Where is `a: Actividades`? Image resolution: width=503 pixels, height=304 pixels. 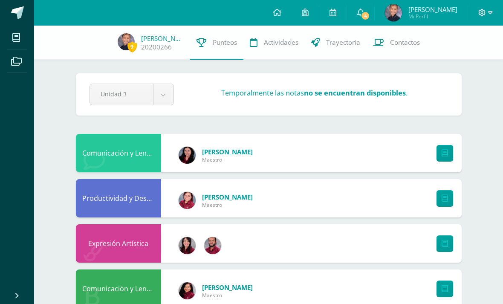 a: Actividades is located at coordinates (274, 43).